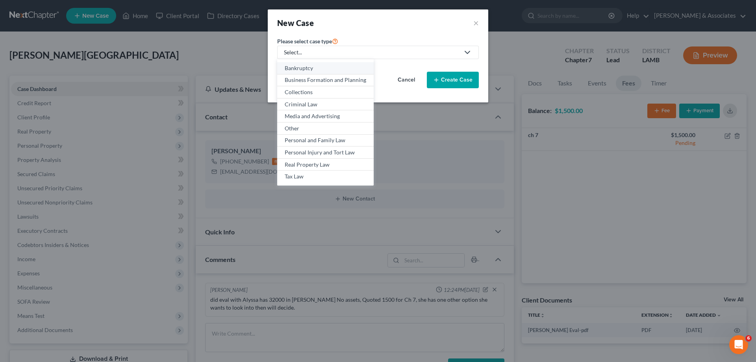  Describe the element at coordinates (325, 80) in the screenshot. I see `div: Business Formation and Planning` at that location.